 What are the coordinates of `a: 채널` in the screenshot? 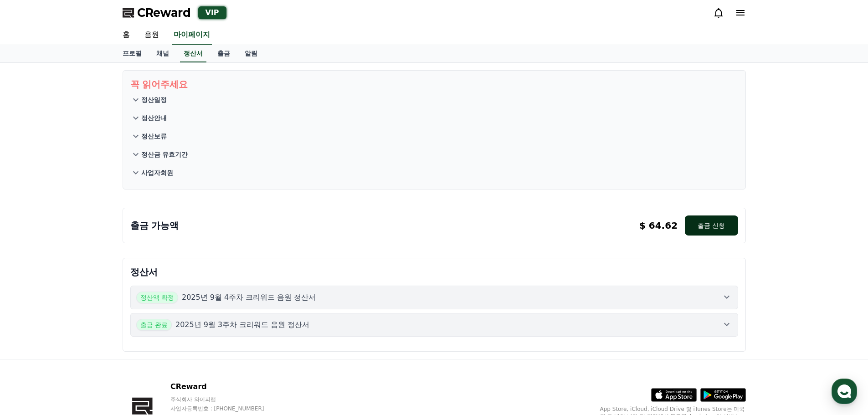 It's located at (162, 53).